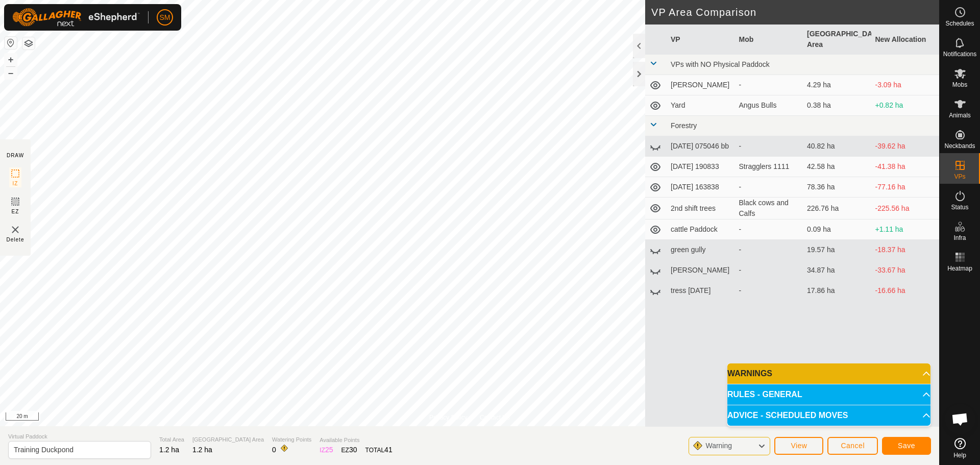  Describe the element at coordinates (905, 271) in the screenshot. I see `td: -33.67 ha` at that location.